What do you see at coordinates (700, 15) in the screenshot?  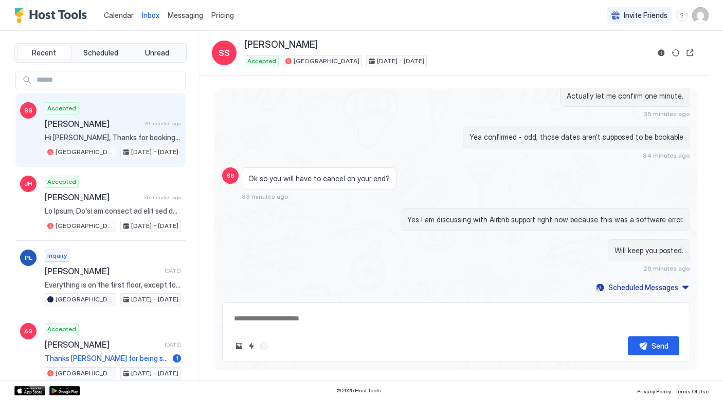 I see `div: User profile` at bounding box center [700, 15].